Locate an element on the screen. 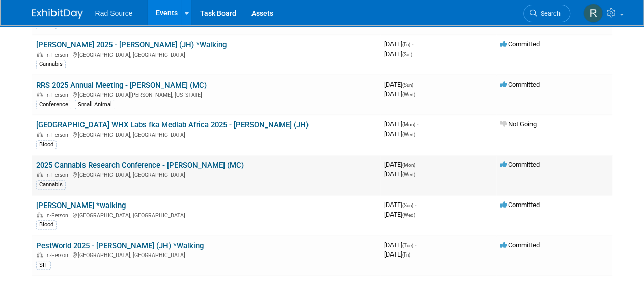 This screenshot has height=281, width=644. span: (Sat) is located at coordinates (408, 54).